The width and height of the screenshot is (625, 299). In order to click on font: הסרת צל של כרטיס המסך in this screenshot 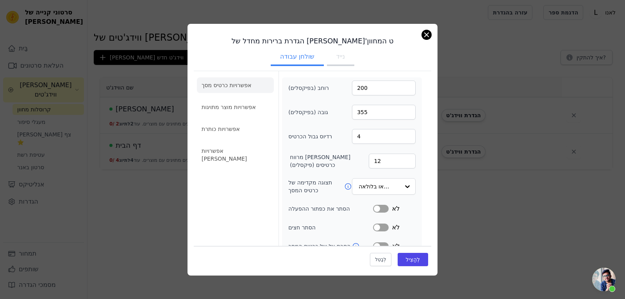, I will do `click(319, 246)`.